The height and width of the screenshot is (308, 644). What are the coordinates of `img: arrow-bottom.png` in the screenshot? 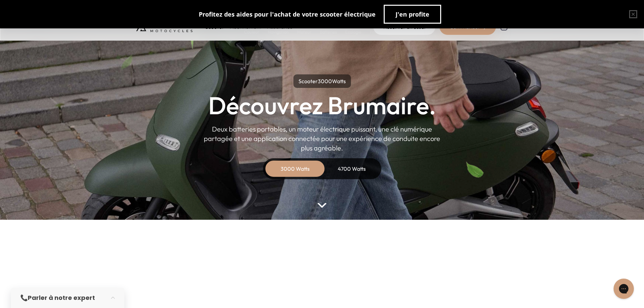 It's located at (322, 205).